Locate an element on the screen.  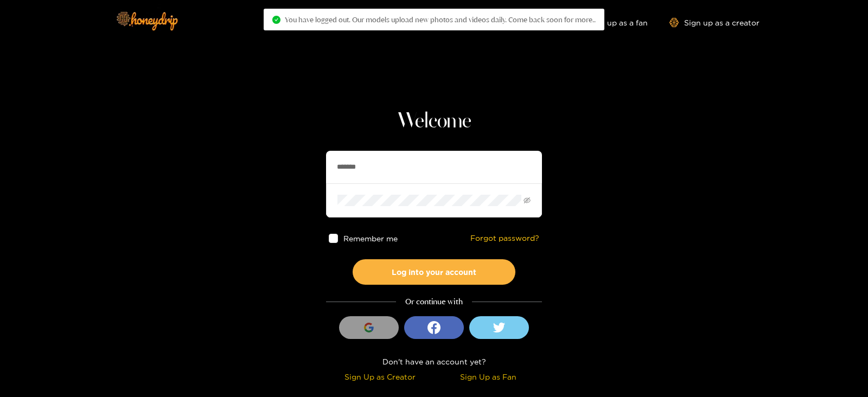
div: Don't have an account yet? is located at coordinates (434, 361).